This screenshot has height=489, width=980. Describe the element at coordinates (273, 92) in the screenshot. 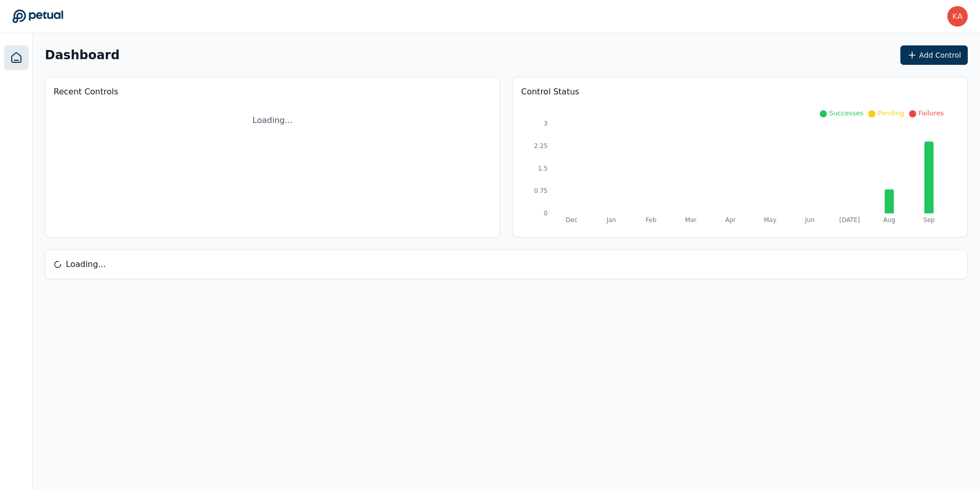

I see `h3: Recent Controls` at that location.